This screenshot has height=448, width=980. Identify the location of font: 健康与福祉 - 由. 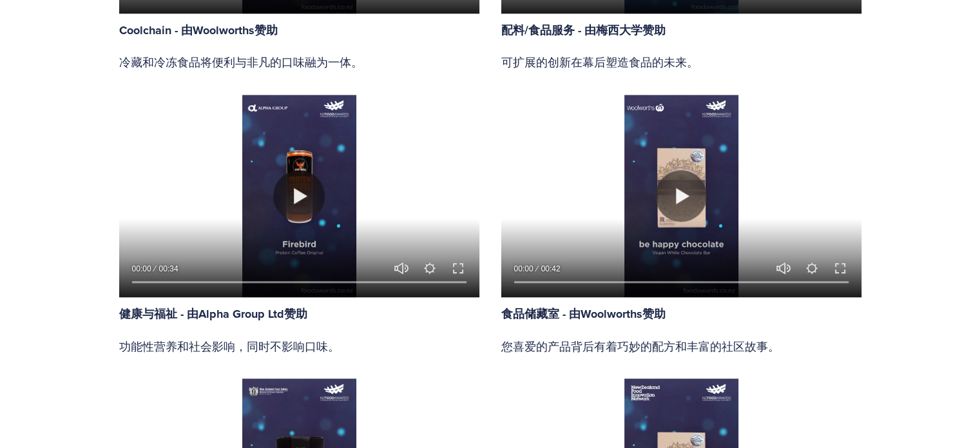
(158, 314).